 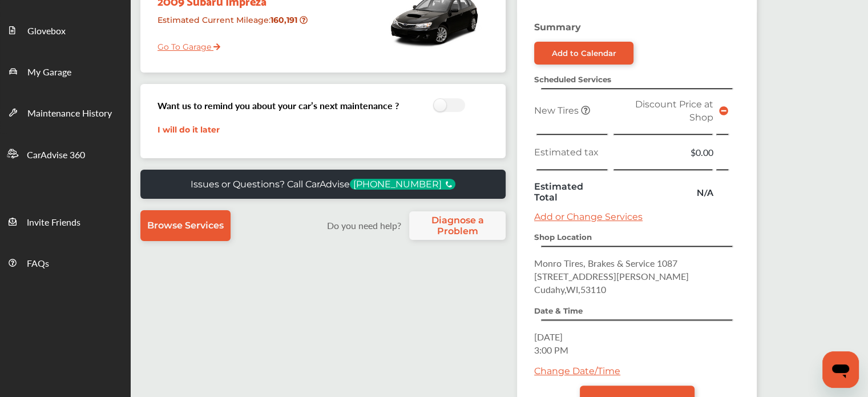 I want to click on a: Change Date/Time, so click(x=577, y=370).